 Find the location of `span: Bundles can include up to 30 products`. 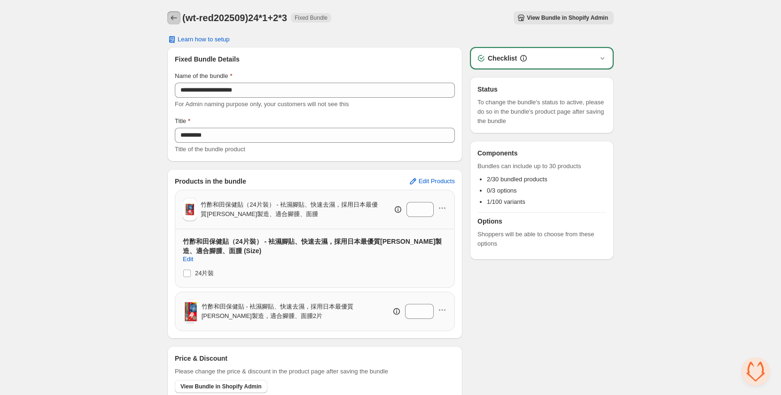

span: Bundles can include up to 30 products is located at coordinates (542, 166).